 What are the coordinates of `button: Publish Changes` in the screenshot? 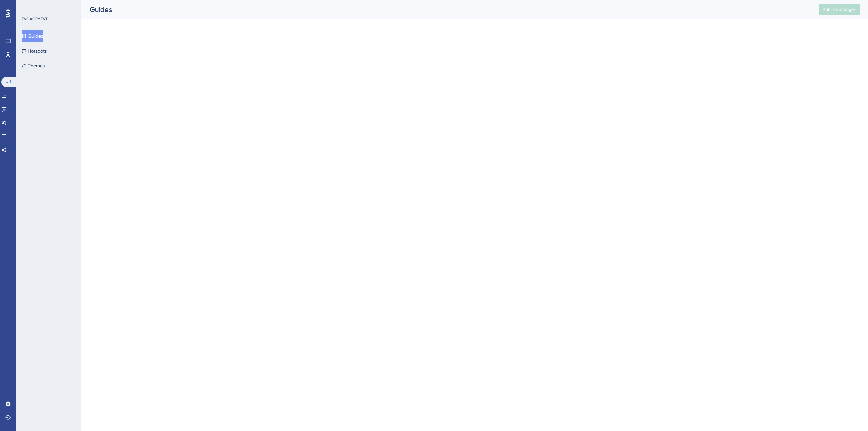 It's located at (839, 9).